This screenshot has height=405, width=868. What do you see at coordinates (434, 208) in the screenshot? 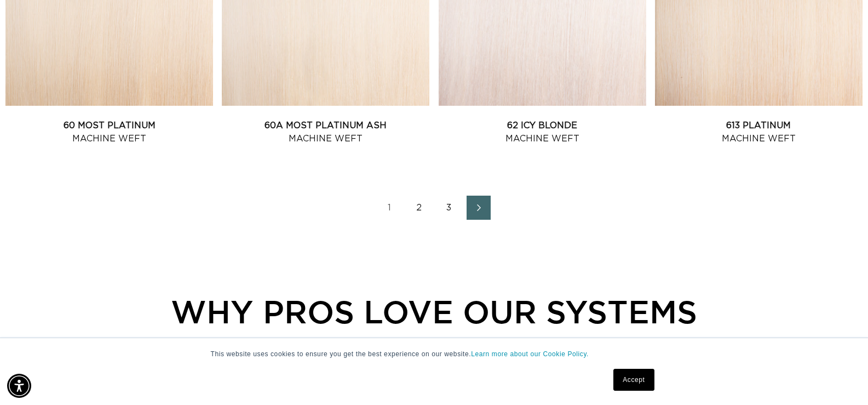
I see `nav: Pagination` at bounding box center [434, 208].